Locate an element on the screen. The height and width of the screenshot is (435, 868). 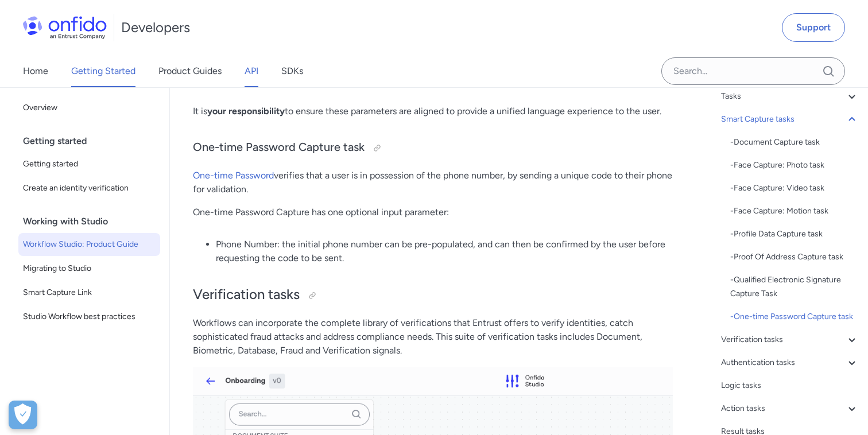
a: Create an identity verification is located at coordinates (89, 188).